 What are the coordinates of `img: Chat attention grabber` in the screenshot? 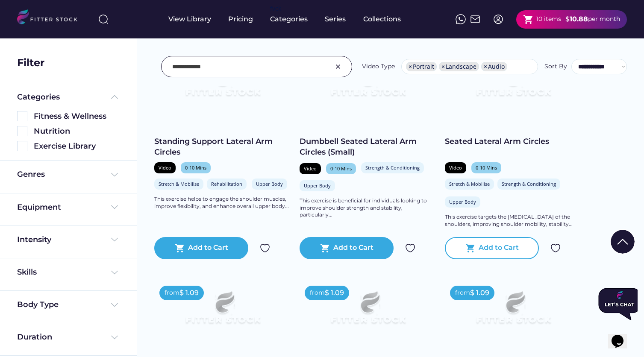 It's located at (25, 20).